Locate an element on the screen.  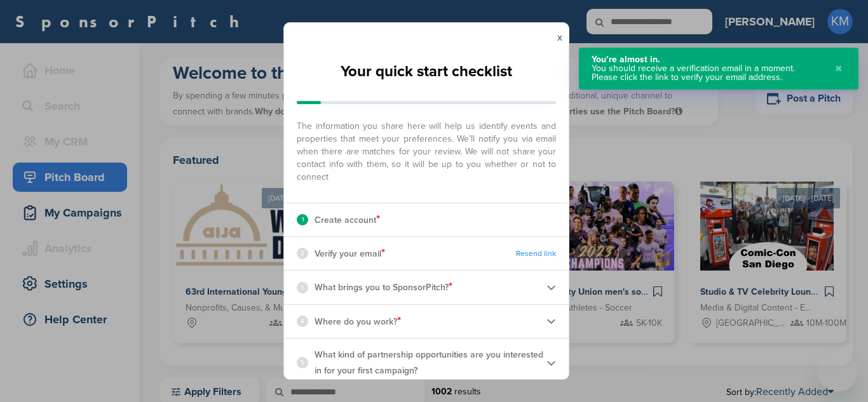
h2: Your quick start checklist is located at coordinates (426, 72).